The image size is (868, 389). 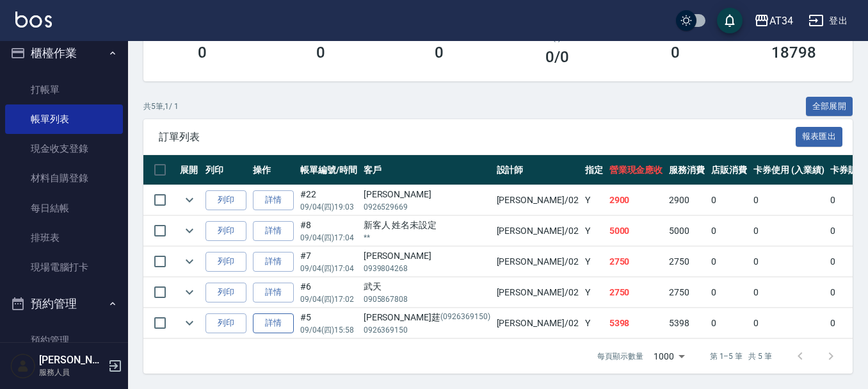 I want to click on a: 報表匯出, so click(x=819, y=135).